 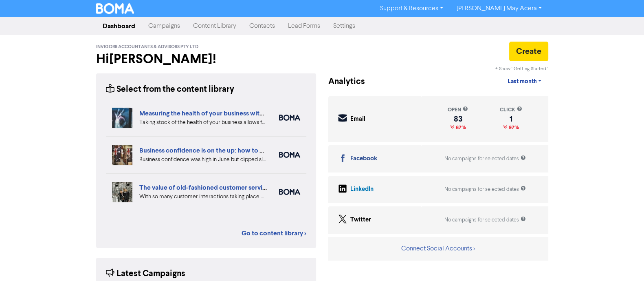 I want to click on a: Lead Forms, so click(x=304, y=26).